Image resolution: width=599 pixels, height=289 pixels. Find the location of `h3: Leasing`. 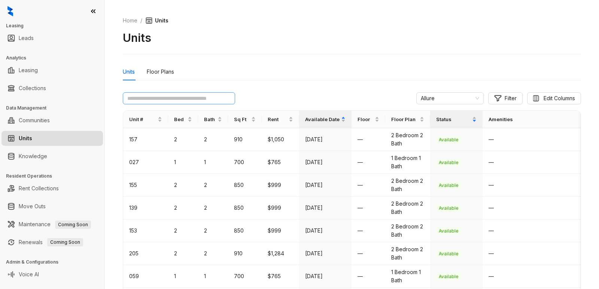

h3: Leasing is located at coordinates (55, 26).